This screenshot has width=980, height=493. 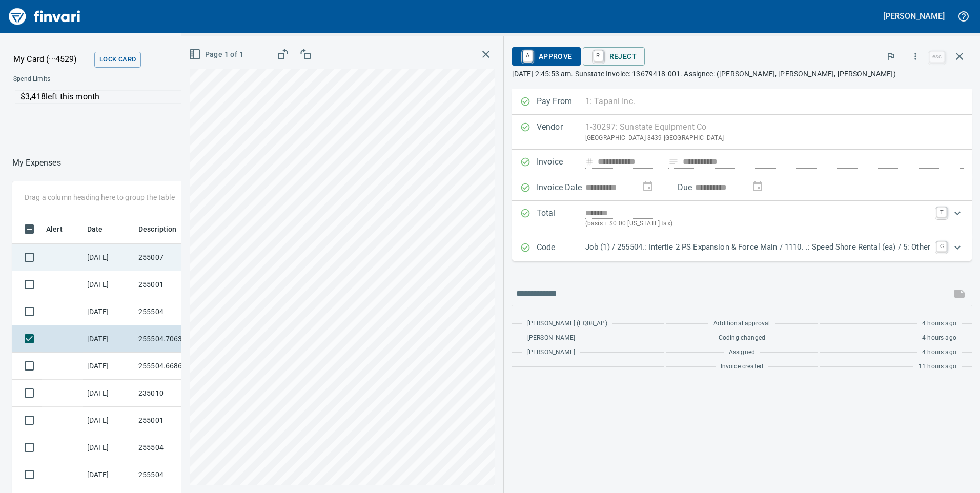 What do you see at coordinates (546, 56) in the screenshot?
I see `button: AApprove` at bounding box center [546, 56].